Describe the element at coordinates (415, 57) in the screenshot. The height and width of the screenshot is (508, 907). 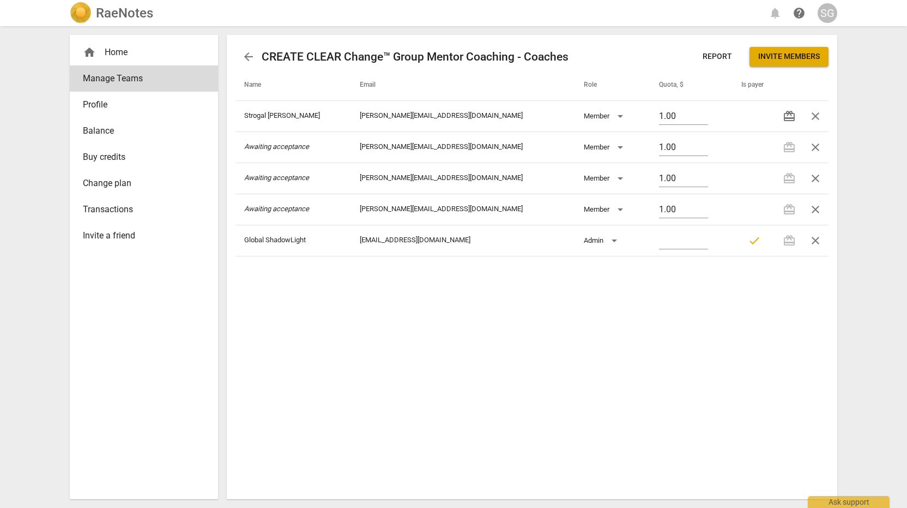
I see `h2: CREATE CLEAR Change™ Group Mentor Coaching - Coaches` at that location.